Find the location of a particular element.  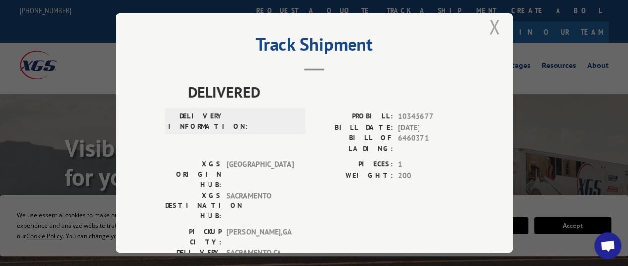

span: DELIVERED is located at coordinates (325, 92).